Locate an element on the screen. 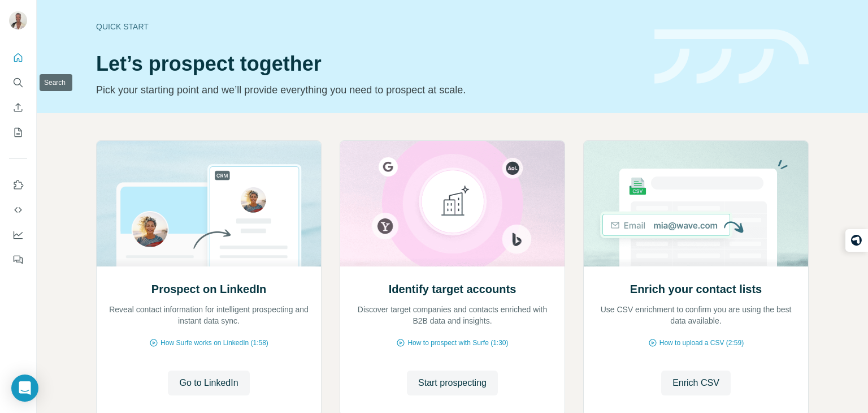 This screenshot has height=413, width=868. button: My lists is located at coordinates (18, 133).